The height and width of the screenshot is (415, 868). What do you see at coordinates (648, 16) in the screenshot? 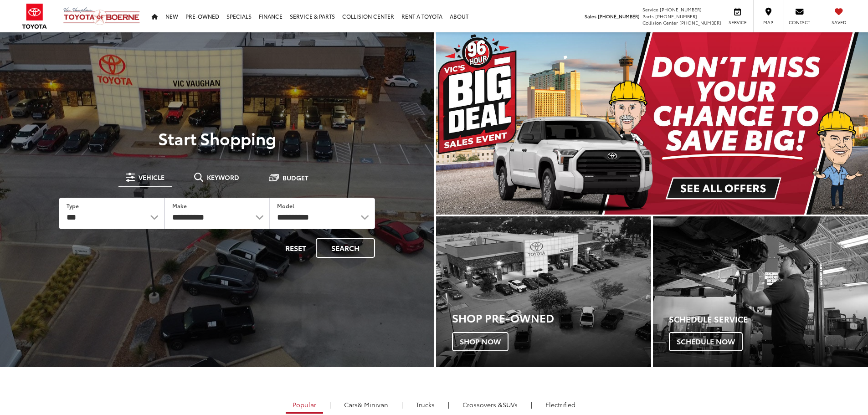
I see `span: Parts` at bounding box center [648, 16].